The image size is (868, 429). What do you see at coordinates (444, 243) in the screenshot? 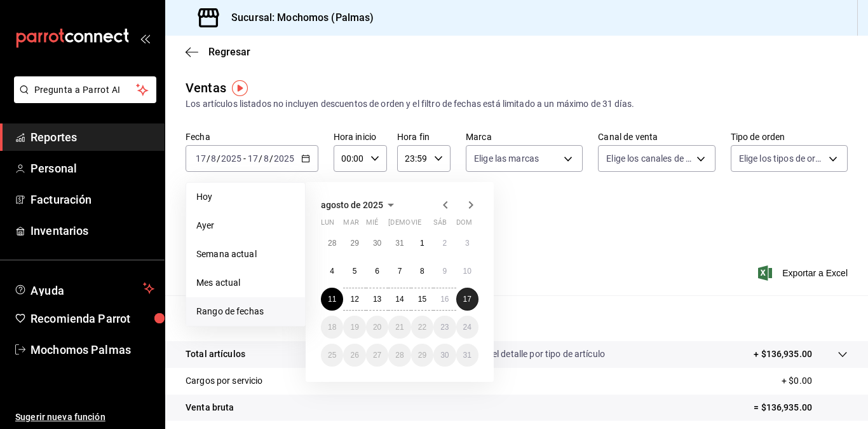
I see `abbr: 2 de agosto de 2025` at bounding box center [444, 243].